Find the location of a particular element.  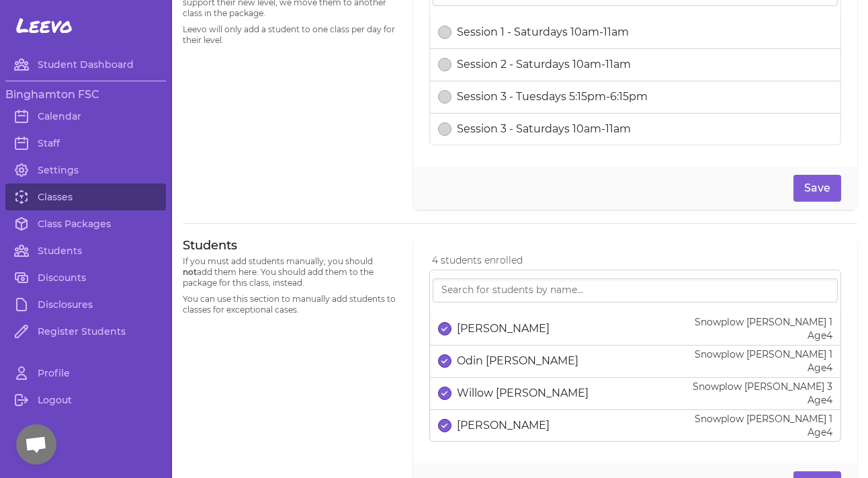

a: Discounts is located at coordinates (85, 277).